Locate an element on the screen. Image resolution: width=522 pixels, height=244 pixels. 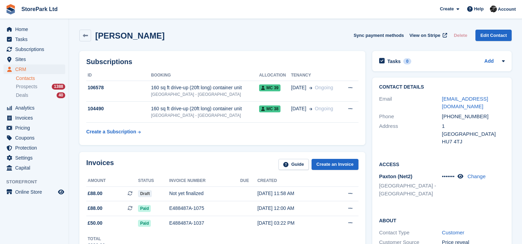
span: CRM is located at coordinates (36, 69).